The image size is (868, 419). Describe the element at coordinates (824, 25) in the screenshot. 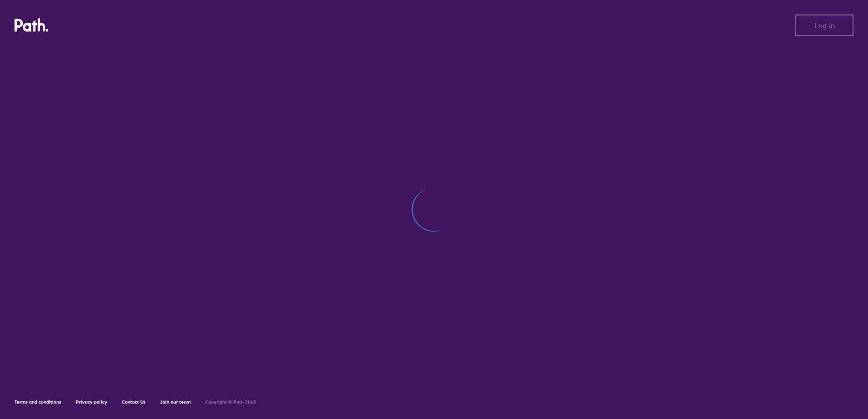

I see `span: Log in` at that location.